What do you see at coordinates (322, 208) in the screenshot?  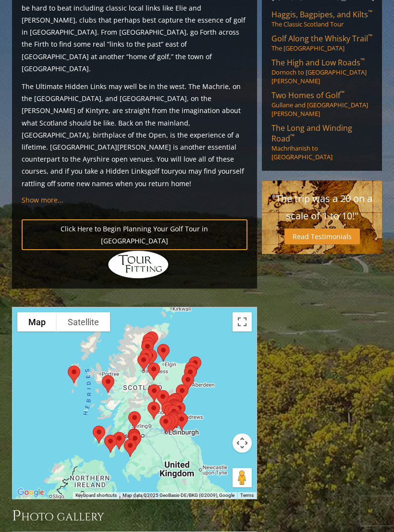 I see `p: "The trip was a 20 on a scale of 1 to 10!"` at bounding box center [322, 208].